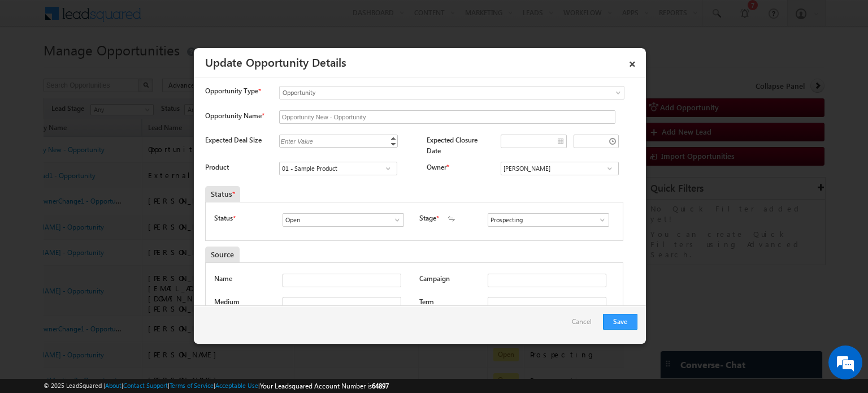 The width and height of the screenshot is (868, 393). What do you see at coordinates (429, 93) in the screenshot?
I see `span: Opportunity` at bounding box center [429, 93].